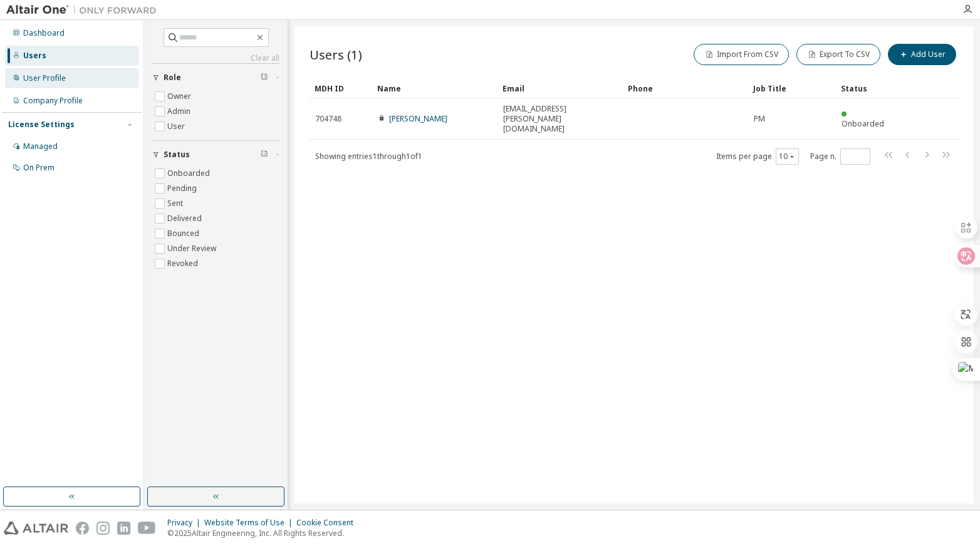 This screenshot has width=980, height=546. I want to click on label: Owner, so click(180, 96).